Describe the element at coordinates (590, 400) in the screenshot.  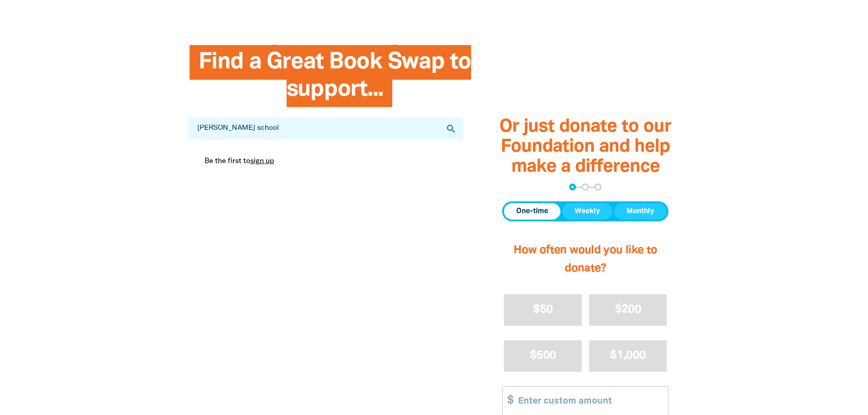
I see `input: Enter custom amount` at that location.